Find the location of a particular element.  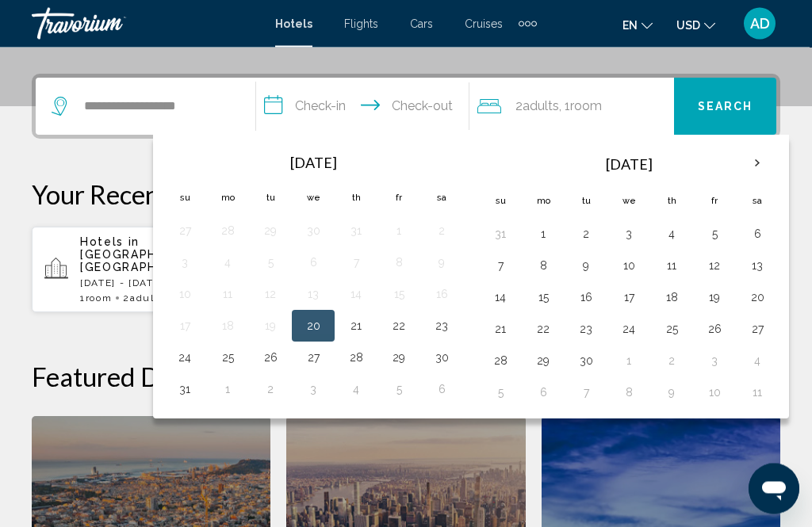

span: Hotels is located at coordinates (293, 24).